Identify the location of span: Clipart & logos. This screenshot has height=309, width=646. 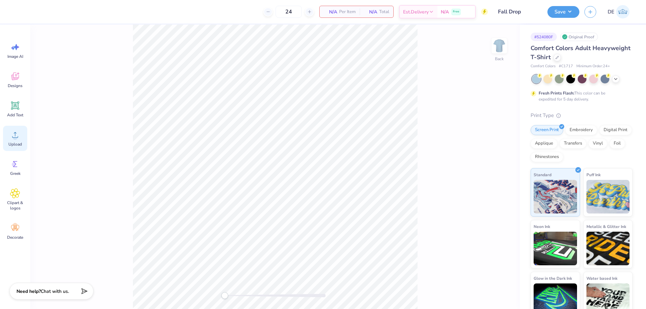
(15, 206).